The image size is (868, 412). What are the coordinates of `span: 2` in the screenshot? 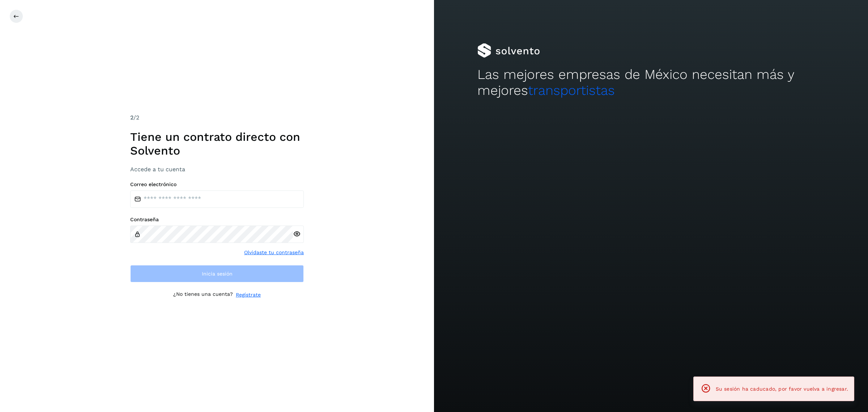 It's located at (132, 117).